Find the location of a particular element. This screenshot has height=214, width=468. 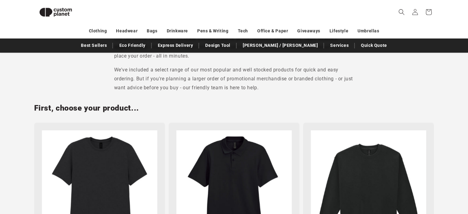

p: We've included a select range of our most popular and well stocked products for quick and easy or... is located at coordinates (234, 79).